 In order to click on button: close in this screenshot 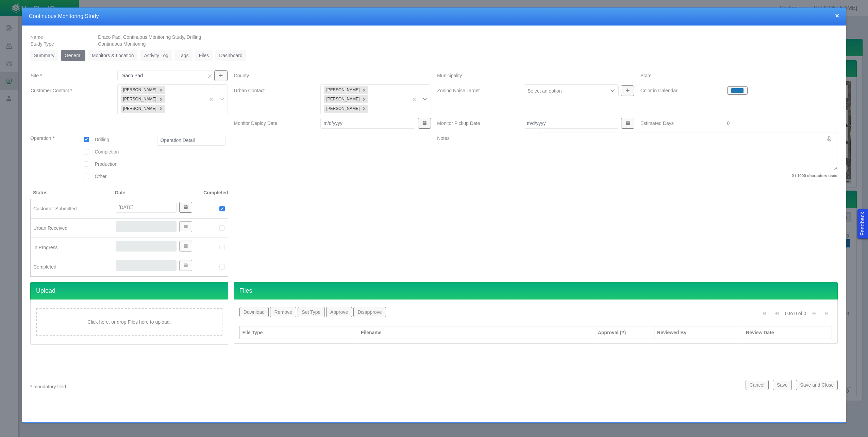, I will do `click(837, 15)`.